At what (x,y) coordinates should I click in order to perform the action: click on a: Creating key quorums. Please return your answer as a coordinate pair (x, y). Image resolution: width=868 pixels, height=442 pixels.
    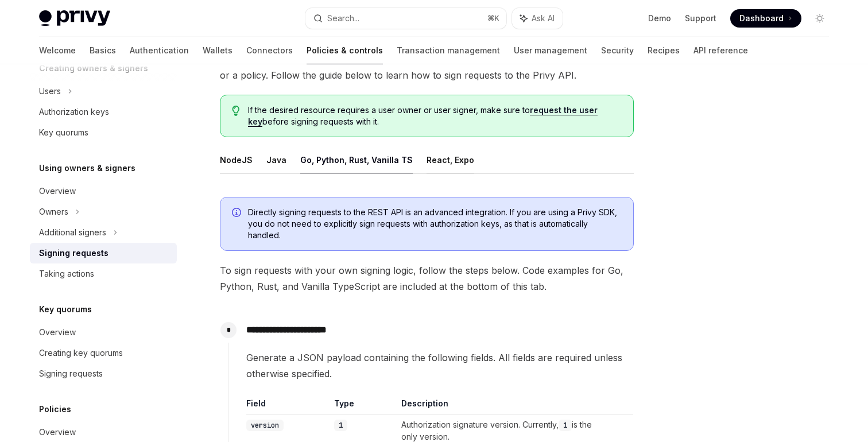
    Looking at the image, I should click on (103, 353).